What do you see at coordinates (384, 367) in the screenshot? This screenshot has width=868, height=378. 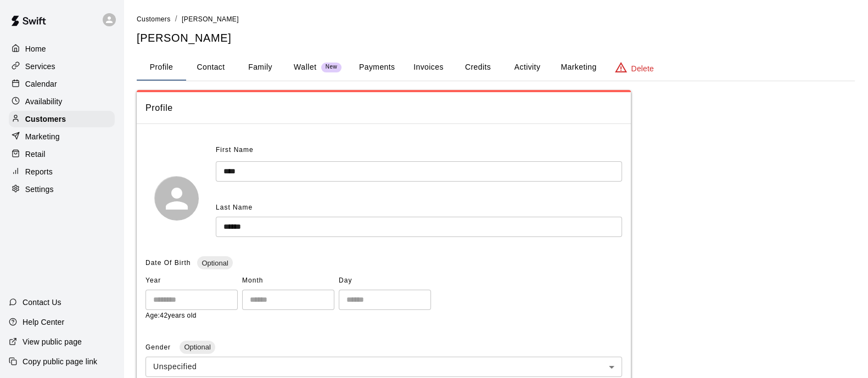 I see `div: Unspecified` at bounding box center [384, 367].